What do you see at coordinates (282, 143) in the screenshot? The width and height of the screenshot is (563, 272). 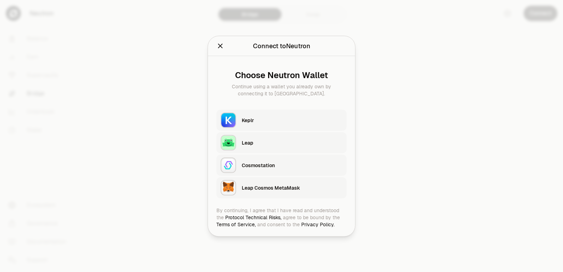 I see `button: LeapLeap` at bounding box center [282, 143].